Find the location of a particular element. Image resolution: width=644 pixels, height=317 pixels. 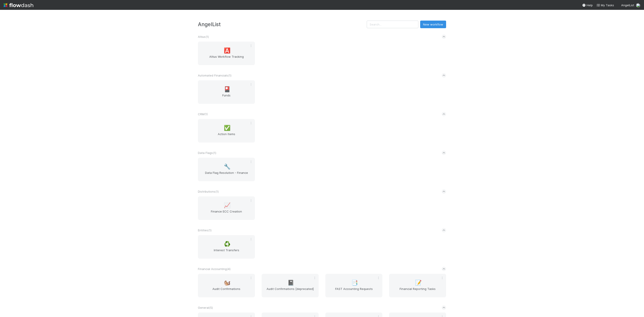

span: Financial Accounting ( 4 ) is located at coordinates (214, 269).